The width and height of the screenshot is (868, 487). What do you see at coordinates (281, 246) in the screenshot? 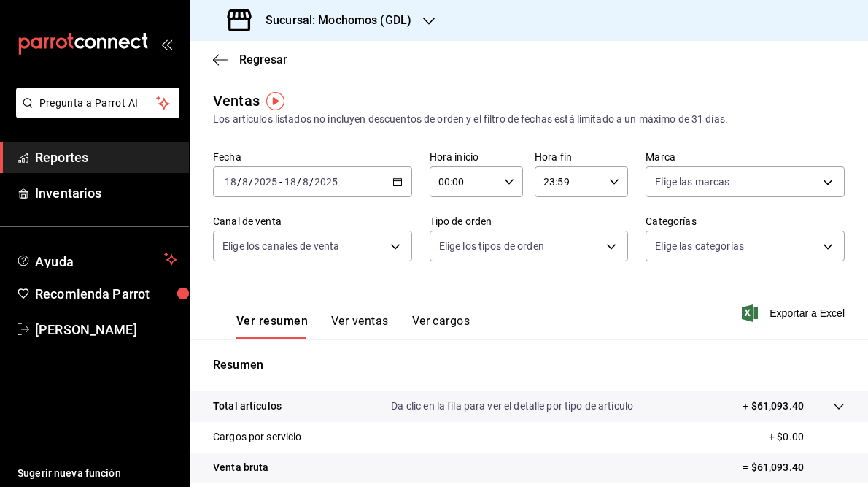
I see `span: Elige los canales de venta` at bounding box center [281, 246].